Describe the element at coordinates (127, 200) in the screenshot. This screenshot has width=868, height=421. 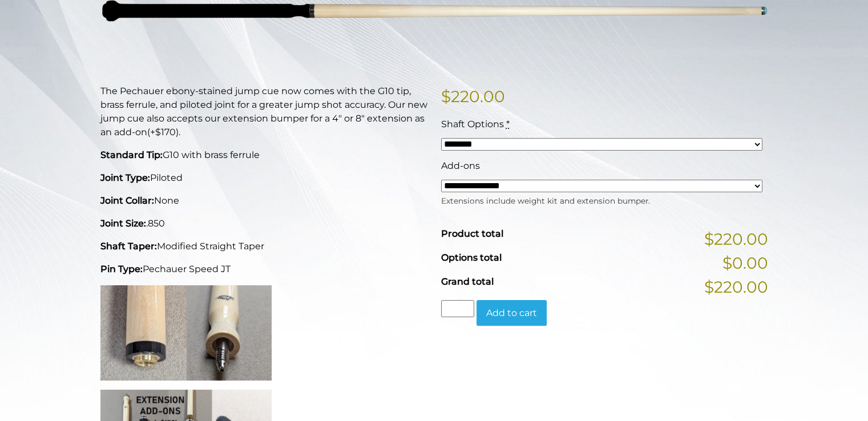
I see `strong: Joint Collar:` at that location.